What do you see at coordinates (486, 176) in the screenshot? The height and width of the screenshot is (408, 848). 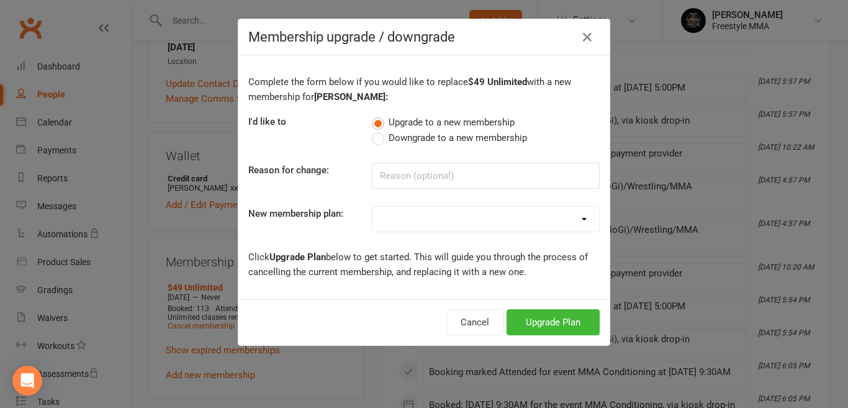 I see `input: Reason (optional)` at bounding box center [486, 176].